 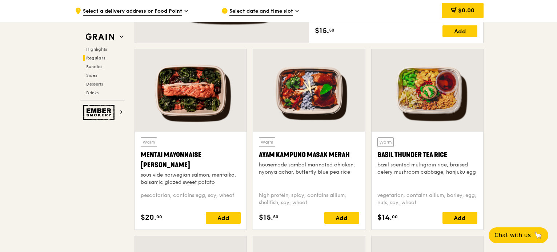 What do you see at coordinates (308, 155) in the screenshot?
I see `div: Ayam Kampung Masak Merah` at bounding box center [308, 155].